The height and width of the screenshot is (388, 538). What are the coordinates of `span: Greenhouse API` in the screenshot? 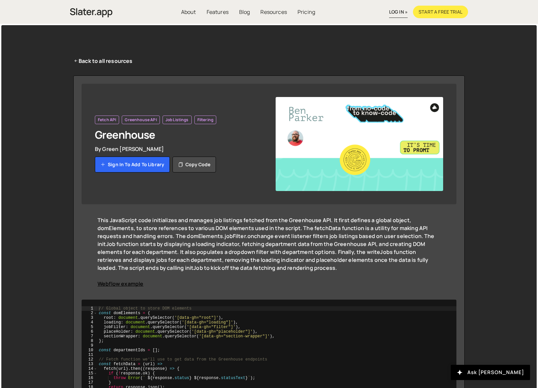 It's located at (141, 120).